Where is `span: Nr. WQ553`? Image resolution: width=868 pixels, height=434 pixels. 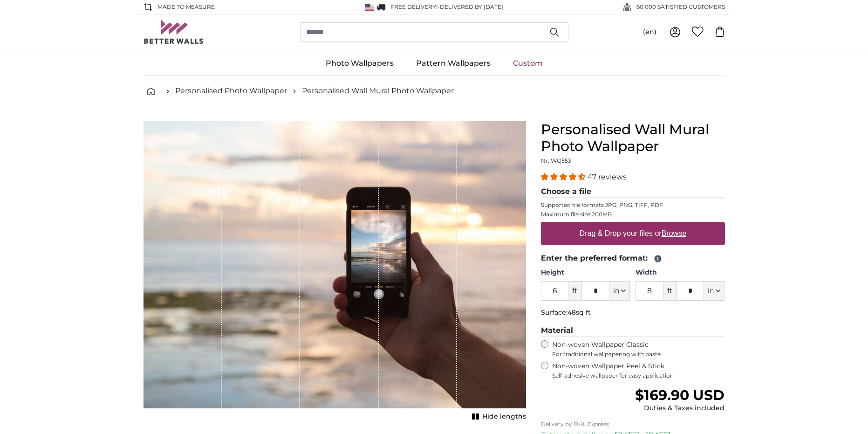 span: Nr. WQ553 is located at coordinates (555, 161).